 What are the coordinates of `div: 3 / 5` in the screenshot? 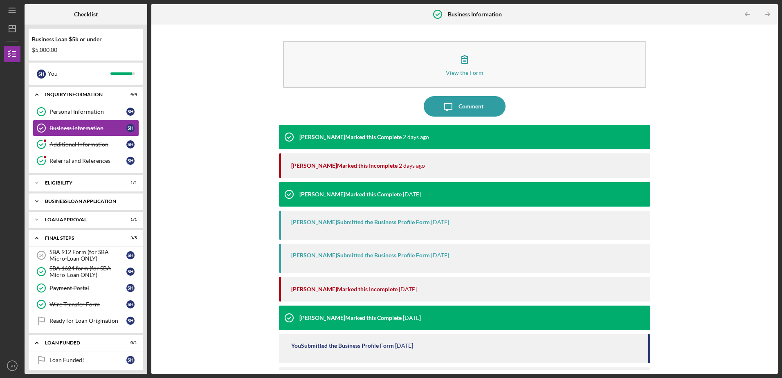 It's located at (130, 238).